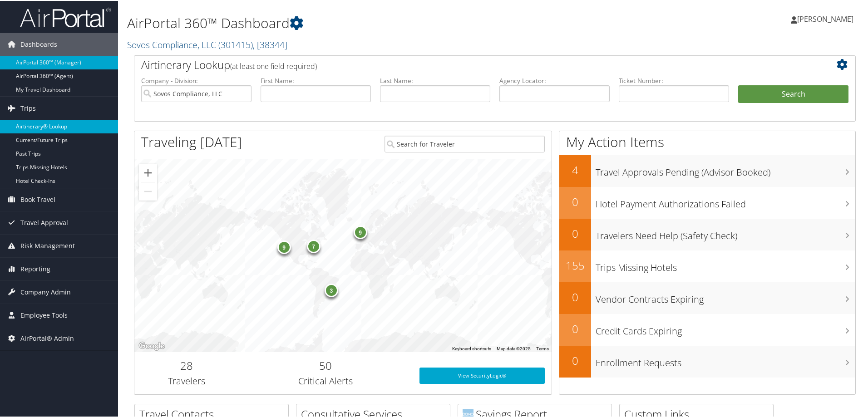  I want to click on h3: Travelers Need Help (Safety Check), so click(725, 233).